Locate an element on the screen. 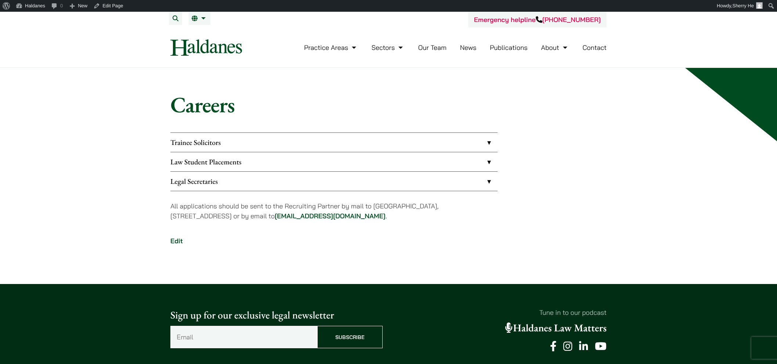 This screenshot has width=777, height=364. button: Search is located at coordinates (175, 18).